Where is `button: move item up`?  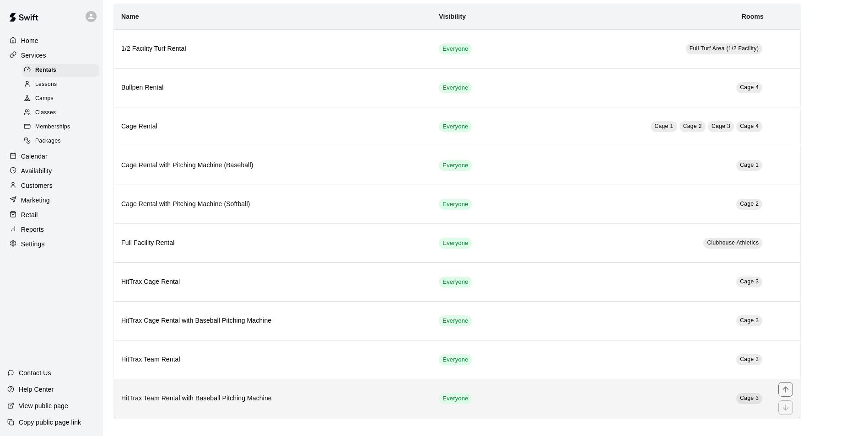 button: move item up is located at coordinates (786, 390).